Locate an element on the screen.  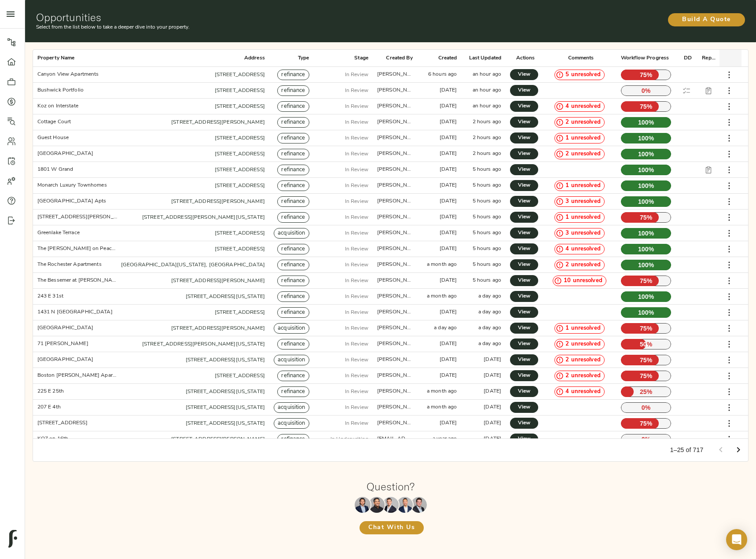
span: 5 unresolved is located at coordinates (583, 75).